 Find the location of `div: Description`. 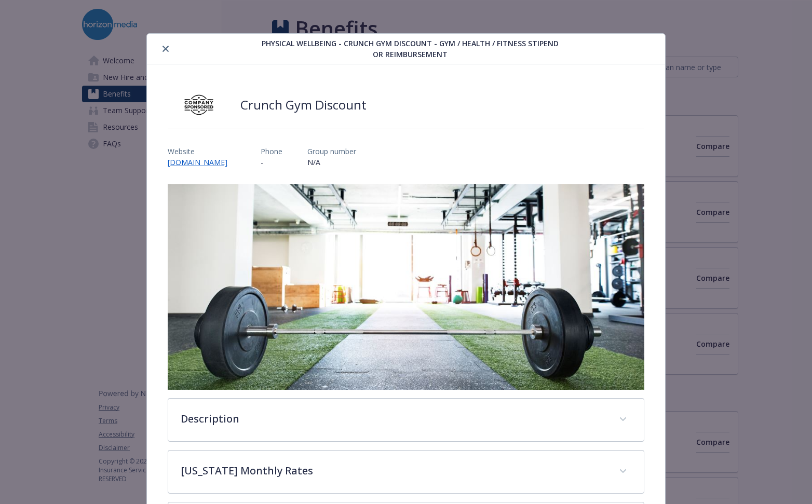

div: Description is located at coordinates (406, 420).